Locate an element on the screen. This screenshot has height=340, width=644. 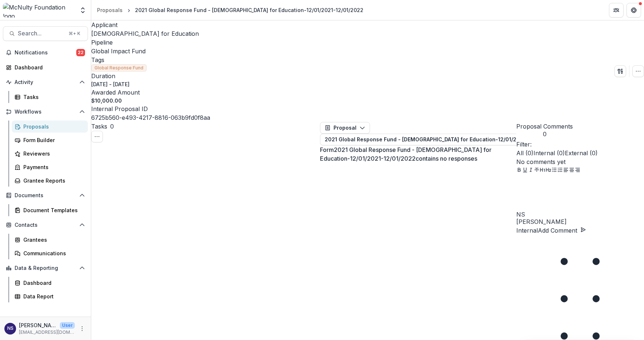
p: Filter: is located at coordinates (581, 144).